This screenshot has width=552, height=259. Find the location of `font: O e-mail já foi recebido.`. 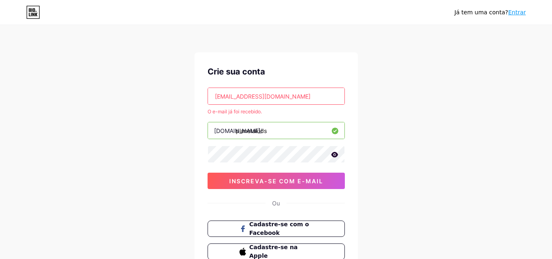

font: O e-mail já foi recebido. is located at coordinates (235, 111).